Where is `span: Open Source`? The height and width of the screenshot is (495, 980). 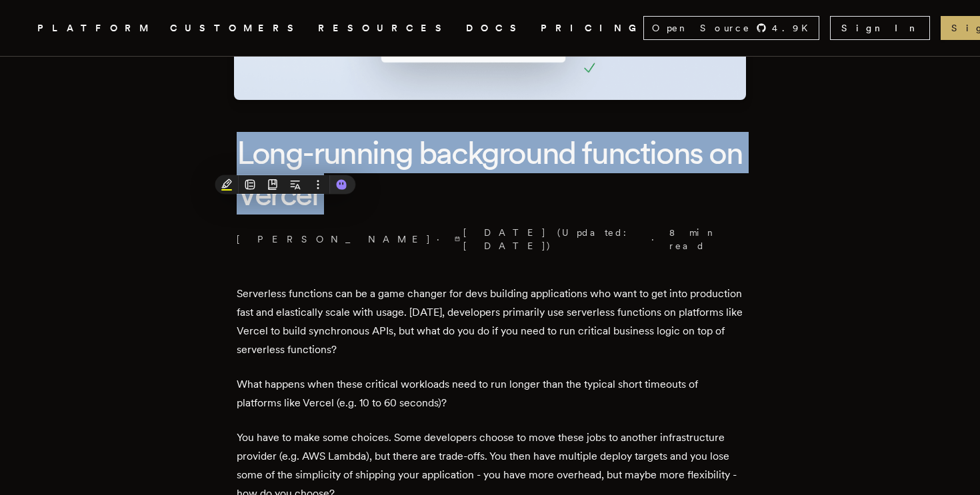
span: Open Source is located at coordinates (702, 28).